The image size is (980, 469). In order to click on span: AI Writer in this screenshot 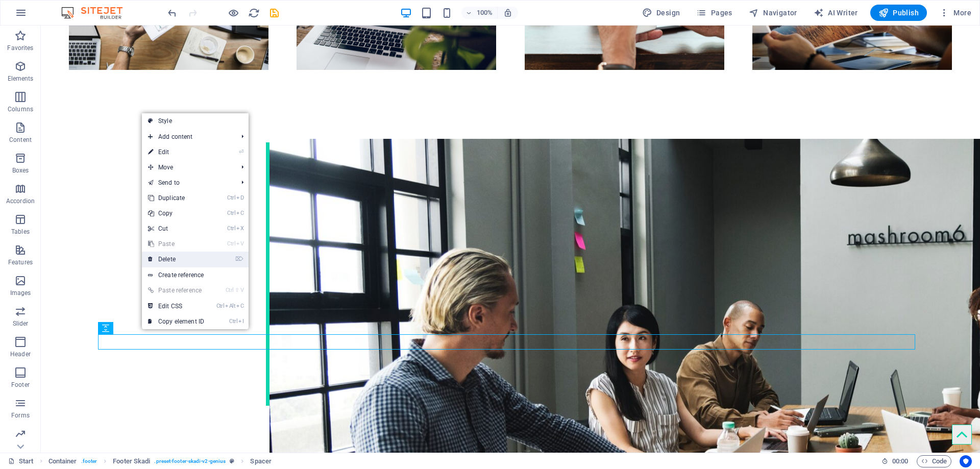, I will do `click(835, 13)`.